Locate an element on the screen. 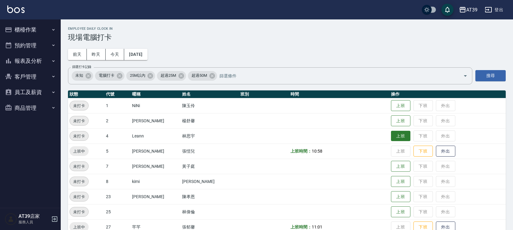 The width and height of the screenshot is (513, 230). p: 服務人員 is located at coordinates (34, 222).